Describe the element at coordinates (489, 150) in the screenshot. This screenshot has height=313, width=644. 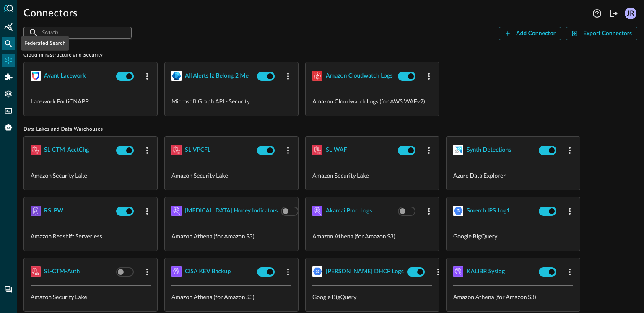
I see `div: Synth Detections` at that location.